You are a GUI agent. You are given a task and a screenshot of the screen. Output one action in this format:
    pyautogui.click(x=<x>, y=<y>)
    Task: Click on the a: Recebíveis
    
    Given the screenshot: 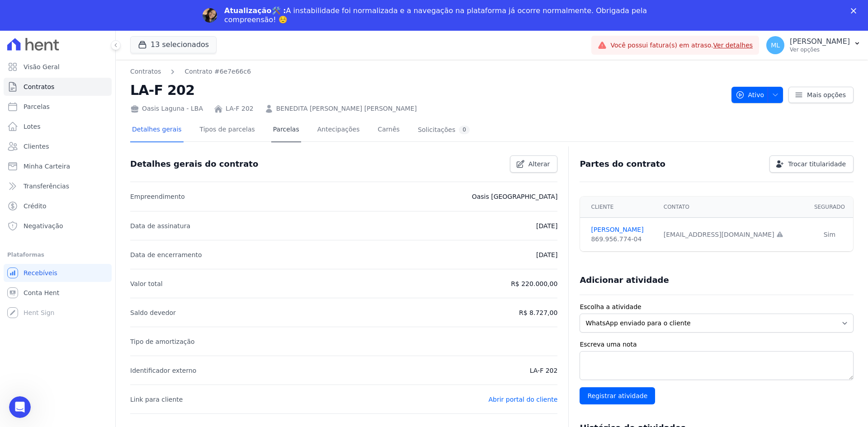 What is the action you would take?
    pyautogui.click(x=57, y=273)
    